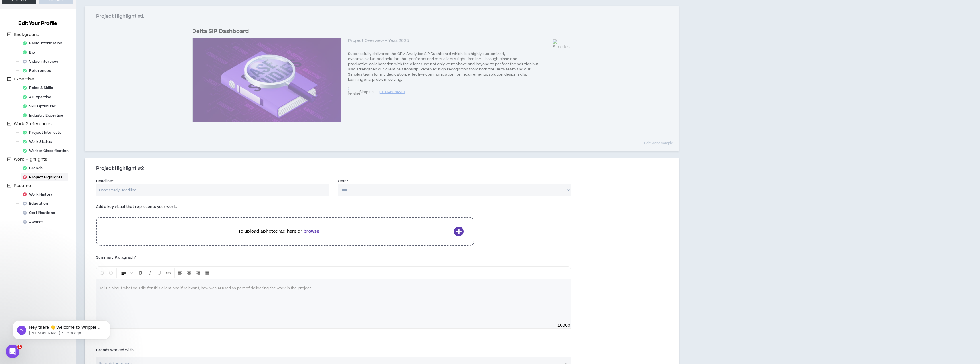  What do you see at coordinates (198, 273) in the screenshot?
I see `button: Right Align` at bounding box center [198, 273].